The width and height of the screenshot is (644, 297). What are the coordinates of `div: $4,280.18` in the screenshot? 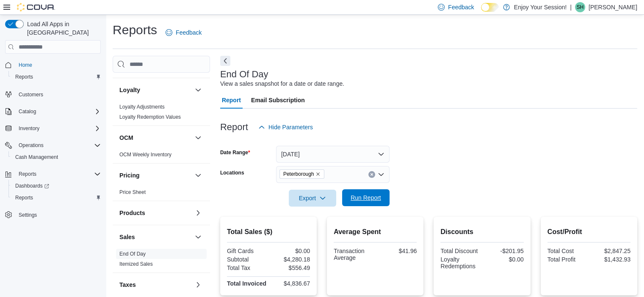 It's located at (290, 260).